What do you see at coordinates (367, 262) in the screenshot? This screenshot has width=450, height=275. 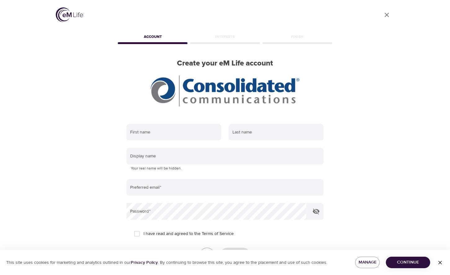 I see `span: Manage` at bounding box center [367, 262].